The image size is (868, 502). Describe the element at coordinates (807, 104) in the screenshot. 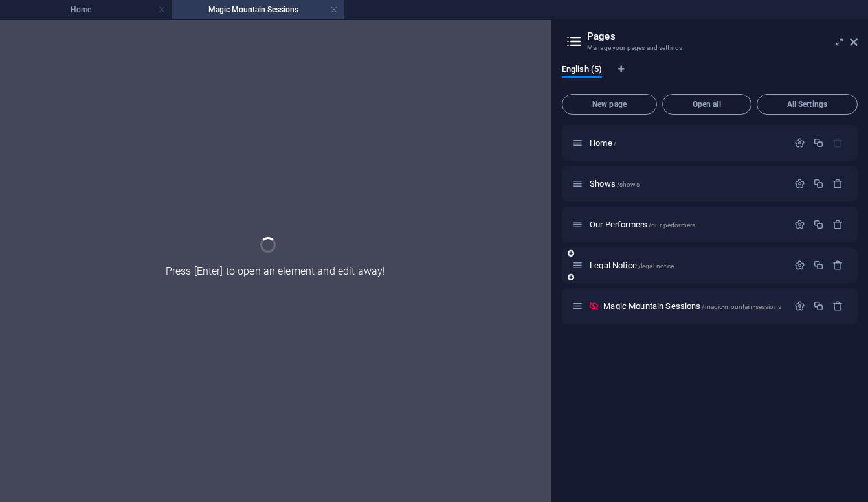

I see `span: All Settings` at that location.